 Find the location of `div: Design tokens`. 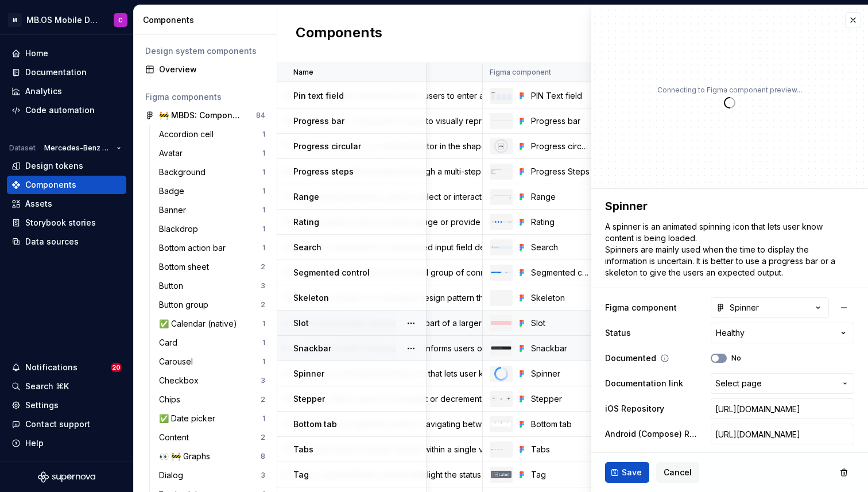

div: Design tokens is located at coordinates (54, 166).